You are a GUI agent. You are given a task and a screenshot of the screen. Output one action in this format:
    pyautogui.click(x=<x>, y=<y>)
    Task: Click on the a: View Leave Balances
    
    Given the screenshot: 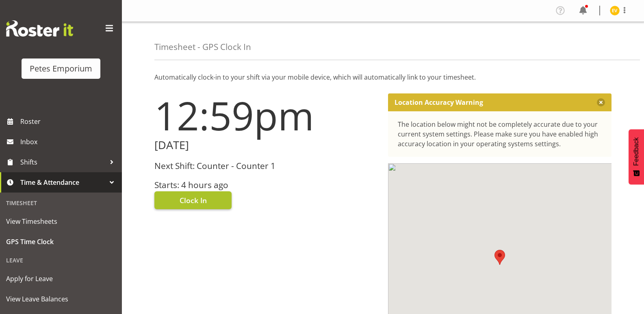 What is the action you would take?
    pyautogui.click(x=61, y=299)
    